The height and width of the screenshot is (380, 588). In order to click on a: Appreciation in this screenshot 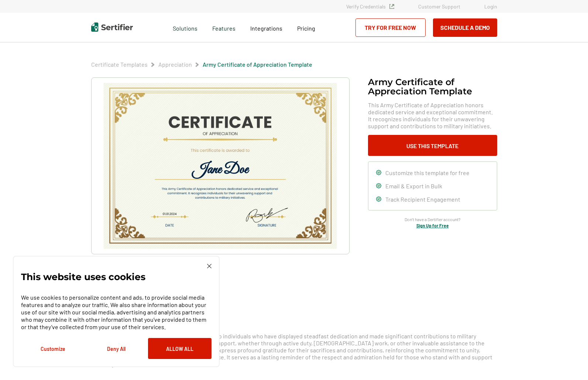, I will do `click(175, 64)`.